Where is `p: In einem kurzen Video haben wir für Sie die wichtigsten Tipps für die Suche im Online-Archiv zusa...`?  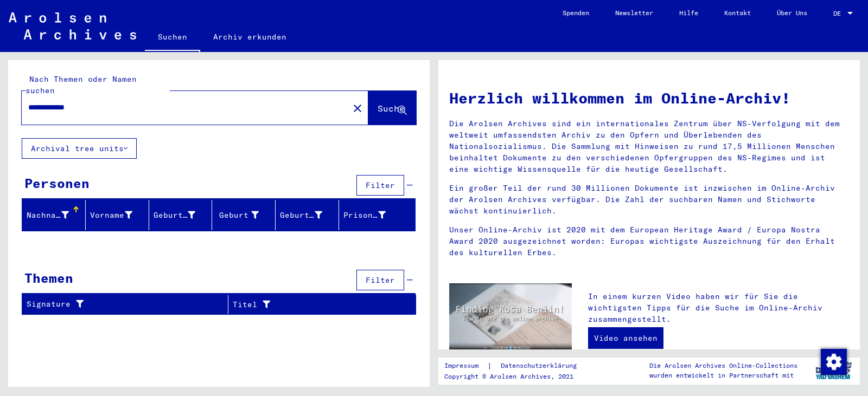
p: In einem kurzen Video haben wir für Sie die wichtigsten Tipps für die Suche im Online-Archiv zusa... is located at coordinates (718, 308).